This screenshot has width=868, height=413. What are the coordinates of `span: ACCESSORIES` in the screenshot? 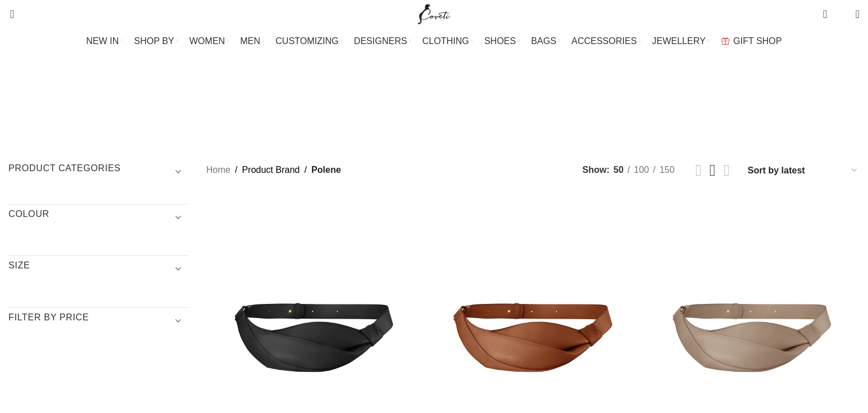 It's located at (604, 41).